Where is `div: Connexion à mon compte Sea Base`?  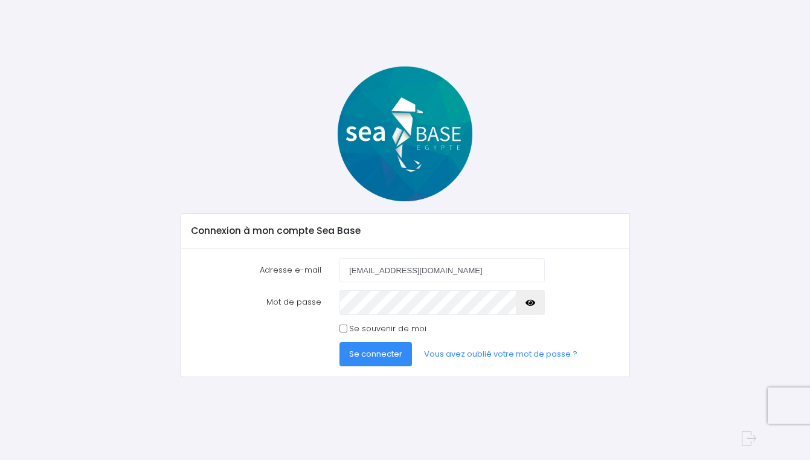 div: Connexion à mon compte Sea Base is located at coordinates (405, 231).